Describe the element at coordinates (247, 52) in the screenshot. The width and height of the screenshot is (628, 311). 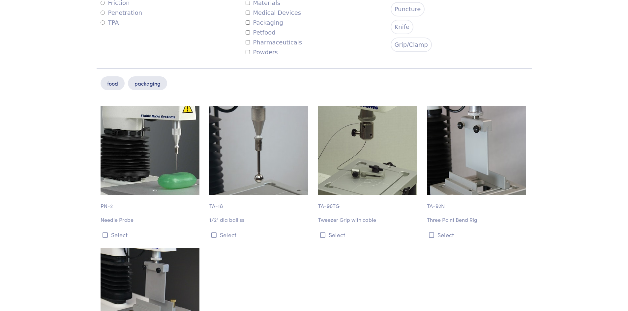
I see `input: Powders` at that location.